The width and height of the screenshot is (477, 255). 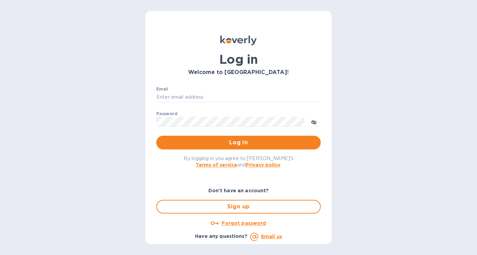 What do you see at coordinates (263, 165) in the screenshot?
I see `b: Privacy policy` at bounding box center [263, 165].